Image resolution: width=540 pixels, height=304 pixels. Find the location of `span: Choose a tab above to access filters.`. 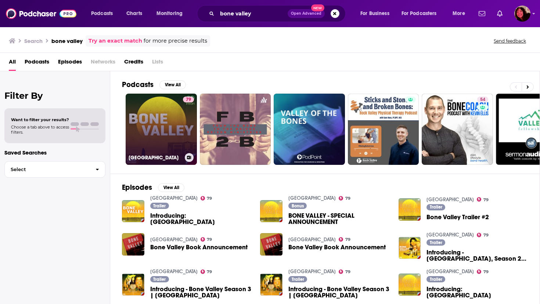

span: Choose a tab above to access filters. is located at coordinates (40, 130).